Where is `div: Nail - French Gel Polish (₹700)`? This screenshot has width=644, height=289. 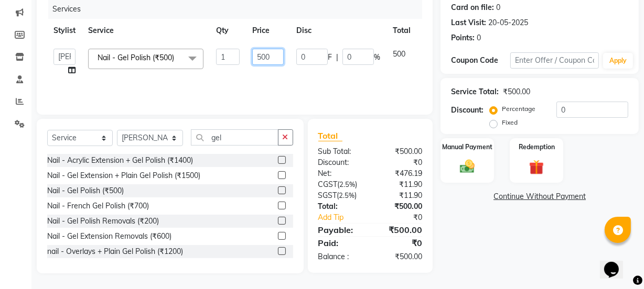 div: Nail - French Gel Polish (₹700) is located at coordinates (98, 206).